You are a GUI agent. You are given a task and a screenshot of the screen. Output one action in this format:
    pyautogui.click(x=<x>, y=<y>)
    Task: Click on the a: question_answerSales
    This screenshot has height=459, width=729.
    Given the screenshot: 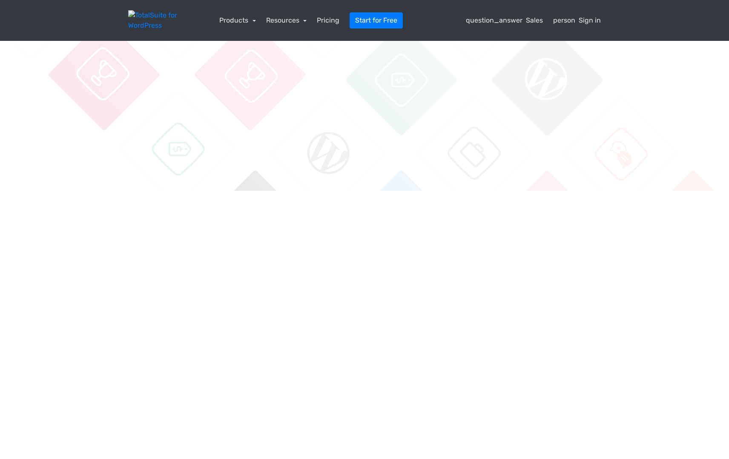 What is the action you would take?
    pyautogui.click(x=504, y=20)
    